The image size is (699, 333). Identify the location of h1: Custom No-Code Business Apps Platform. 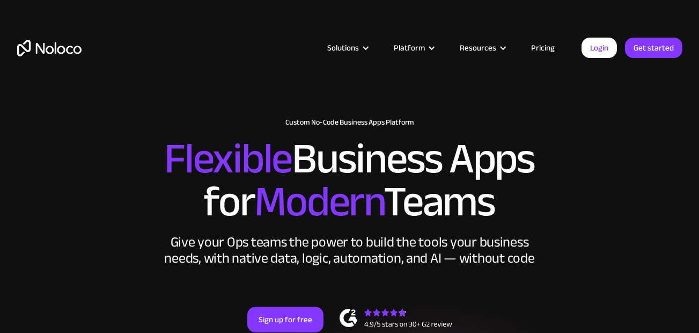
(350, 122).